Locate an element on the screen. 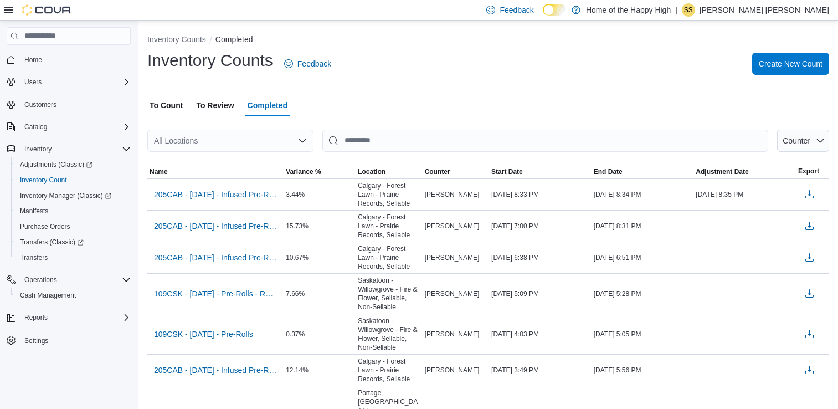  button: Inventory is located at coordinates (69, 149).